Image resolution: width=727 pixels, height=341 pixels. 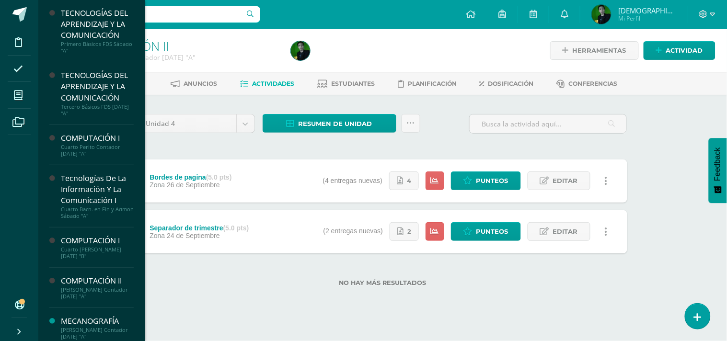 I want to click on div: Bordes de pagina, so click(x=190, y=177).